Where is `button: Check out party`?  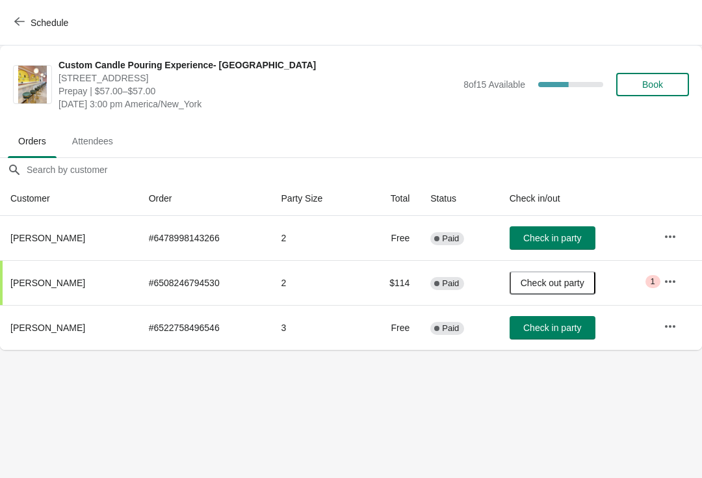
button: Check out party is located at coordinates (552, 283).